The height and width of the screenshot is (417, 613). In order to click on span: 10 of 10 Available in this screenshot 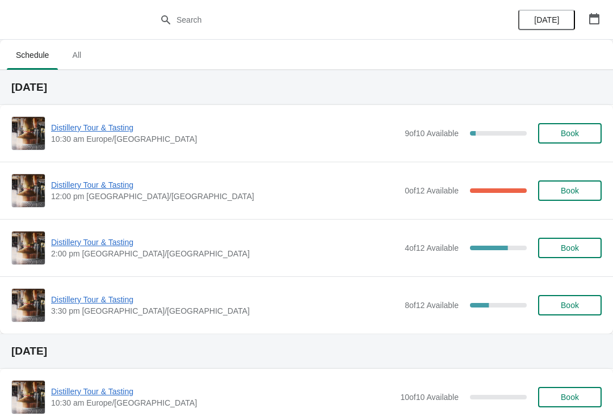, I will do `click(429, 398)`.